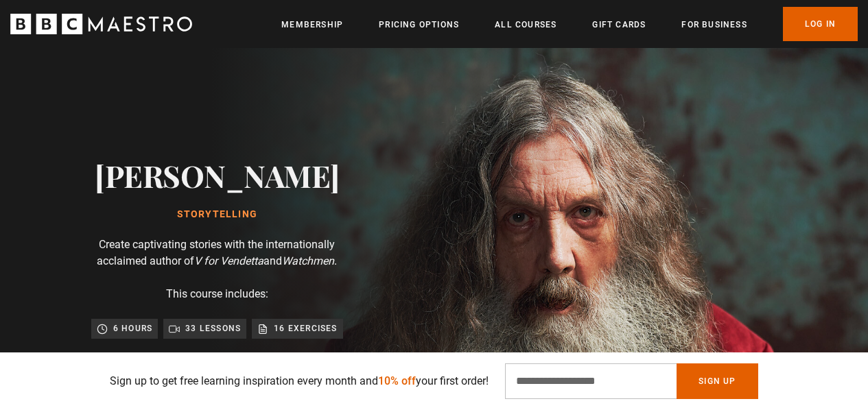 The height and width of the screenshot is (410, 868). Describe the element at coordinates (569, 24) in the screenshot. I see `nav: Primary` at that location.